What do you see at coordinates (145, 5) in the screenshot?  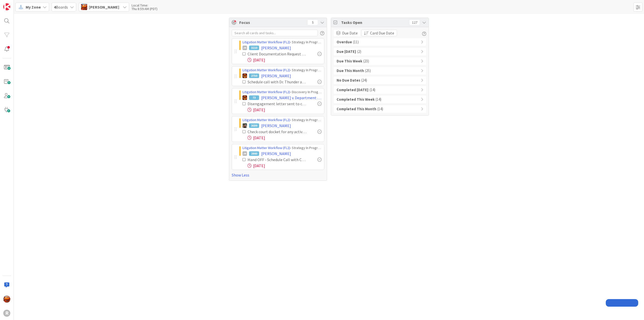 I see `div: Local Time:` at bounding box center [145, 5].